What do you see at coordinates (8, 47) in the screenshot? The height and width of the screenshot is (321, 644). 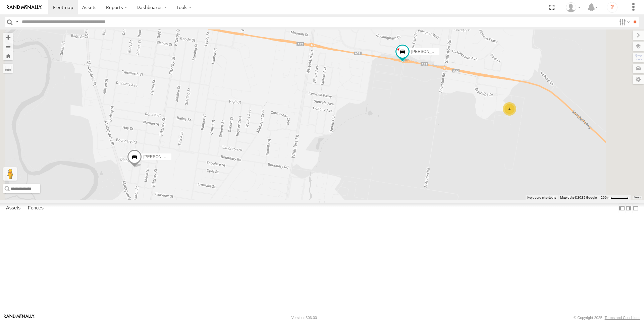 I see `button: Zoom out` at bounding box center [8, 47].